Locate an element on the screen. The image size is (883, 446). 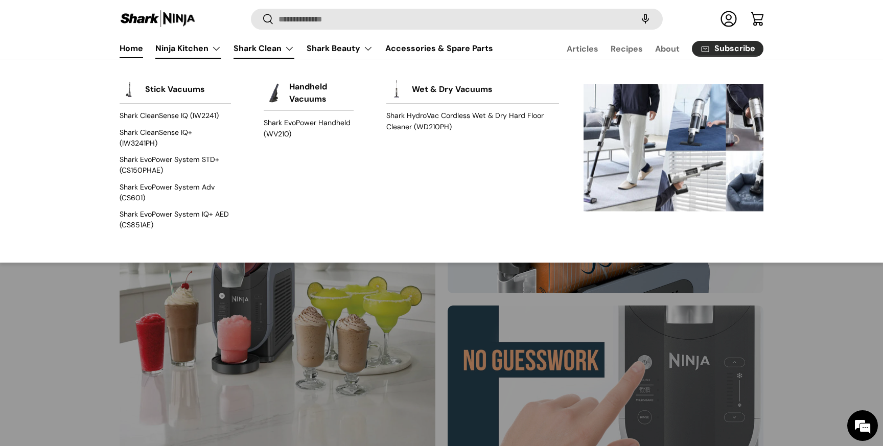
speech-search-button: Search by voice is located at coordinates (646, 19).